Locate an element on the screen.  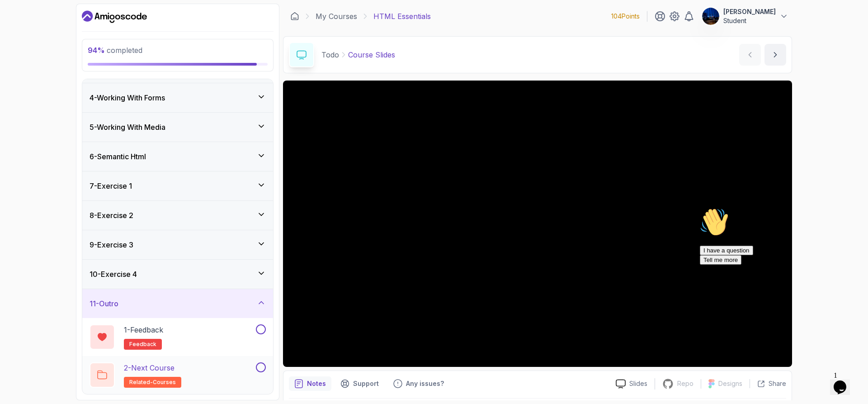
p: 1 - Feedback is located at coordinates (143, 330).